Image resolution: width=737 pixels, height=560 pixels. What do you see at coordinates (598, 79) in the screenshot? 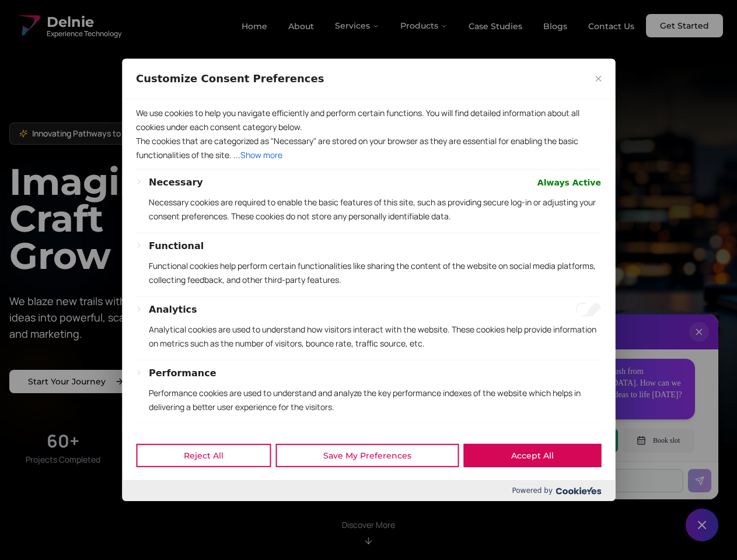
I see `button: Close` at bounding box center [598, 79].